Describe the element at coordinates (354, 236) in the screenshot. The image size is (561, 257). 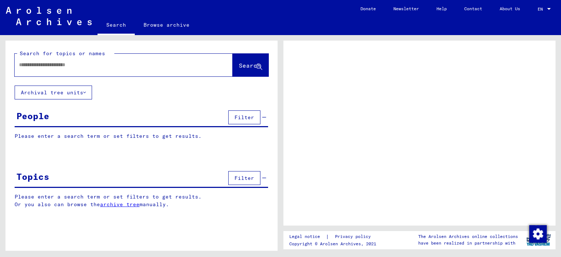
I see `a: Privacy policy` at that location.